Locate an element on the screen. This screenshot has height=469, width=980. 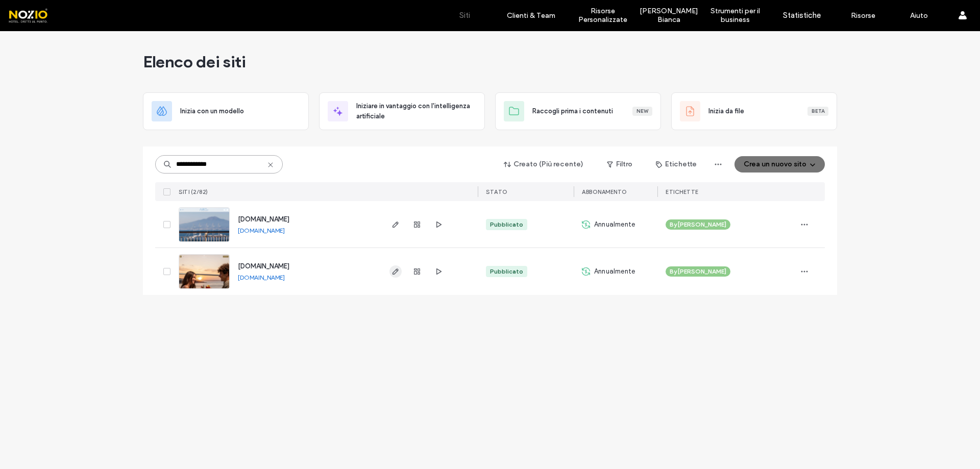
span: Inizia da file is located at coordinates (726, 112).